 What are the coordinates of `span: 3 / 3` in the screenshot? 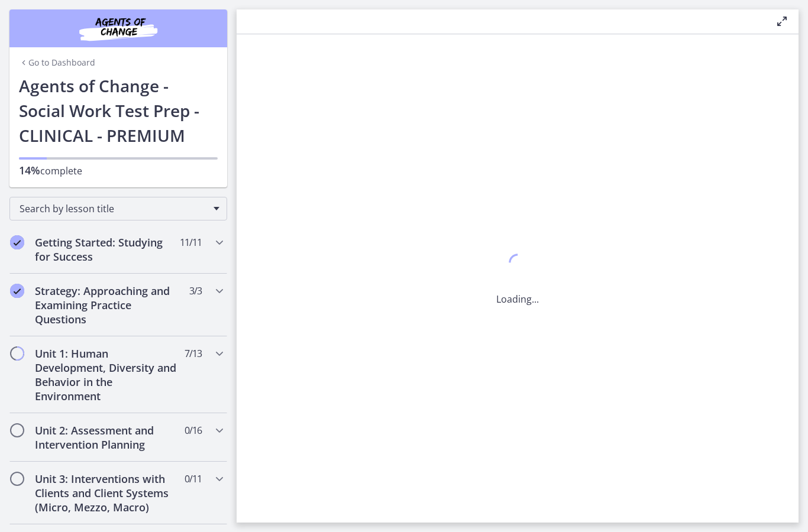 It's located at (196, 291).